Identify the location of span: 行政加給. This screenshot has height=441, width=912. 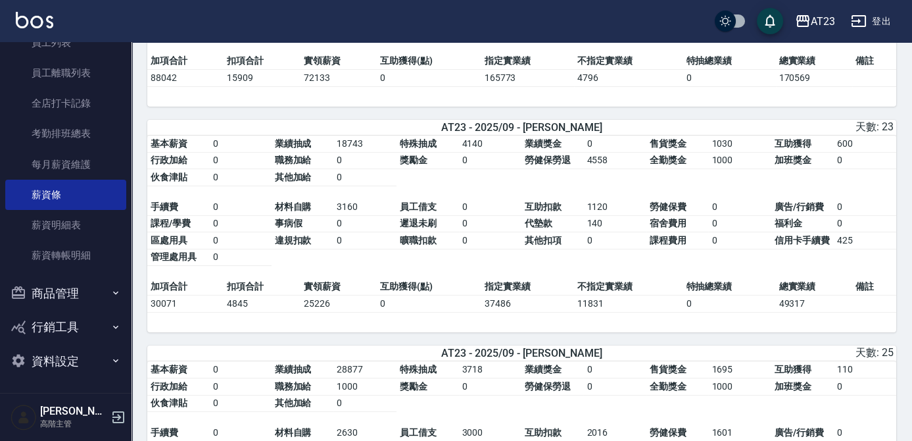
(169, 386).